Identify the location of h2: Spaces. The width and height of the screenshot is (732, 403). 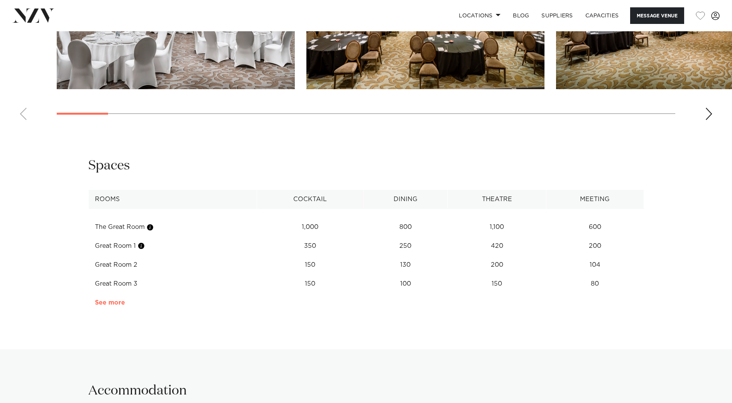
(109, 166).